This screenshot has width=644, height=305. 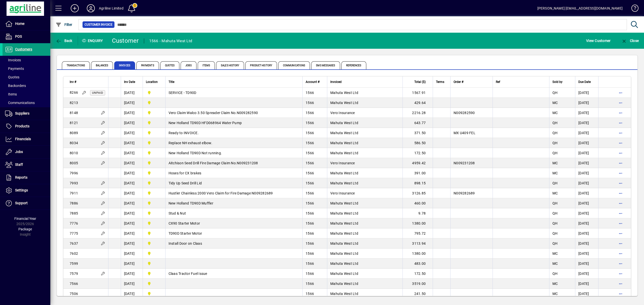 I want to click on span: SMS Messages, so click(x=326, y=65).